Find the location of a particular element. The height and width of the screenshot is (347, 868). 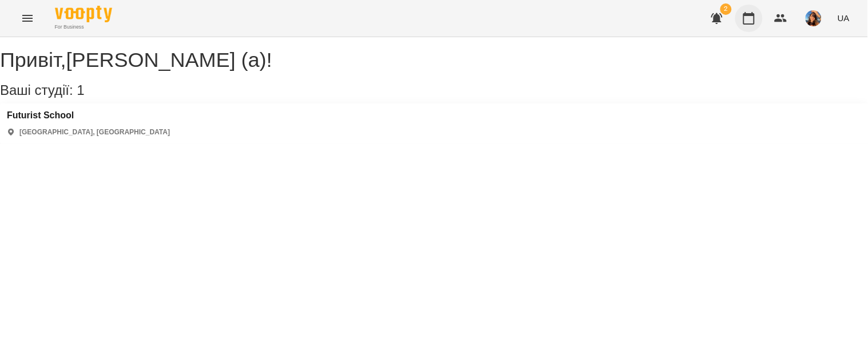

span: 2 is located at coordinates (726, 9).